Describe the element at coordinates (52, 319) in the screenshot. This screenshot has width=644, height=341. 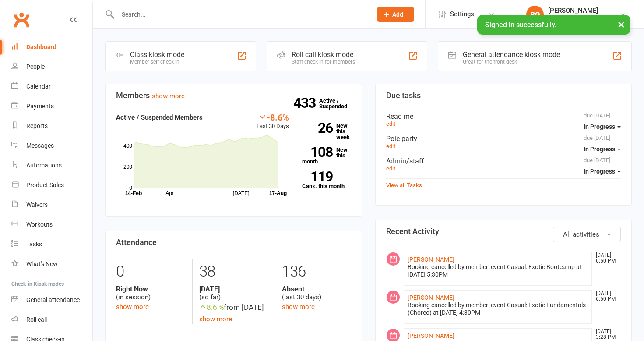
I see `a: Roll call` at that location.